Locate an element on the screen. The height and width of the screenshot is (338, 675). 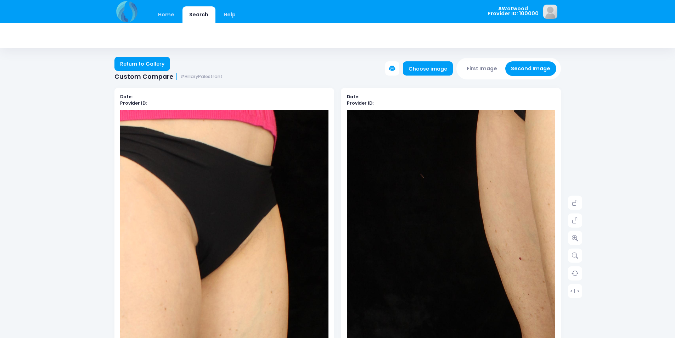
button: First Image is located at coordinates (482, 68).